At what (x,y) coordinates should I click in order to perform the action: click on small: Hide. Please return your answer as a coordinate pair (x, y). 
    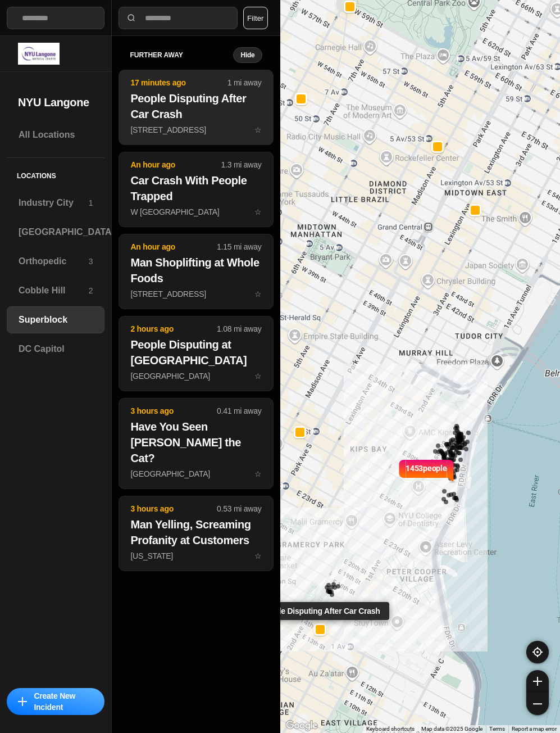
    Looking at the image, I should click on (246, 55).